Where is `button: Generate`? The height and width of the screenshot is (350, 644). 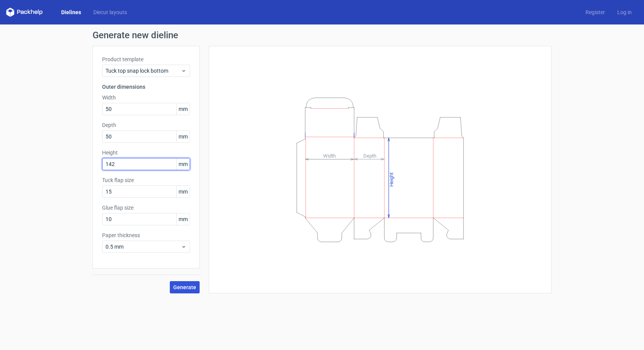
button: Generate is located at coordinates (185, 287).